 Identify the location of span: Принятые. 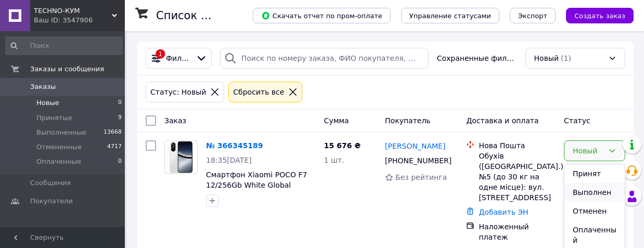
(54, 118).